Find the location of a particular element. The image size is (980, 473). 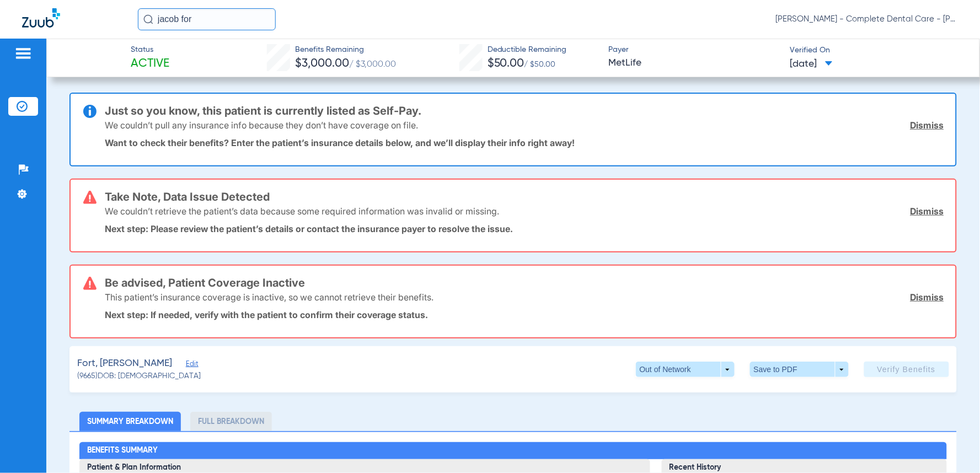

p: We couldn’t pull any insurance info because they don’t have coverage on file. is located at coordinates (261, 125).